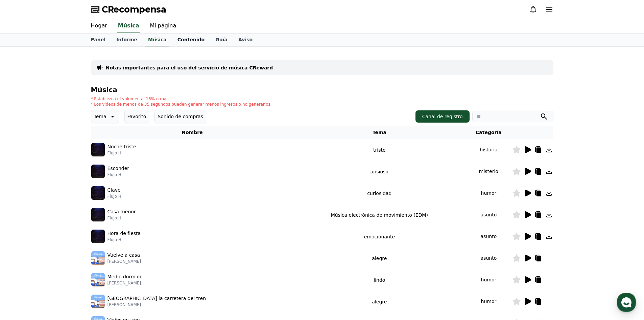 The image size is (644, 320). I want to click on a: Settings, so click(109, 223).